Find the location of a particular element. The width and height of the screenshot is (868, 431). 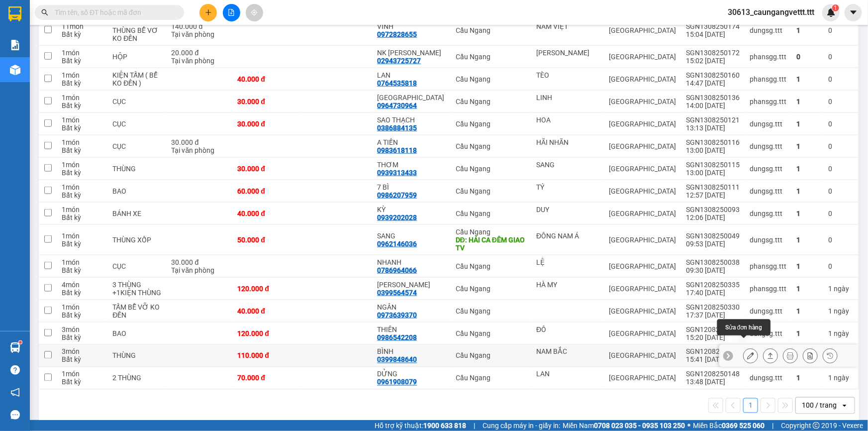

div: SGN1308250172 is located at coordinates (713, 53).